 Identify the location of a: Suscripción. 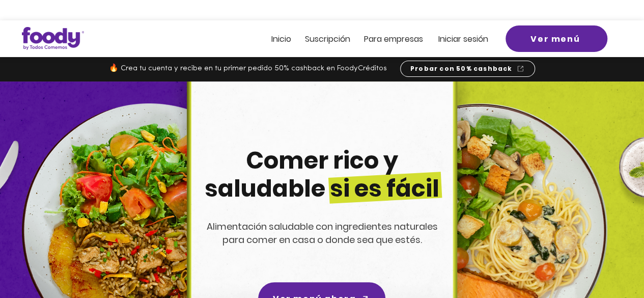
(327, 39).